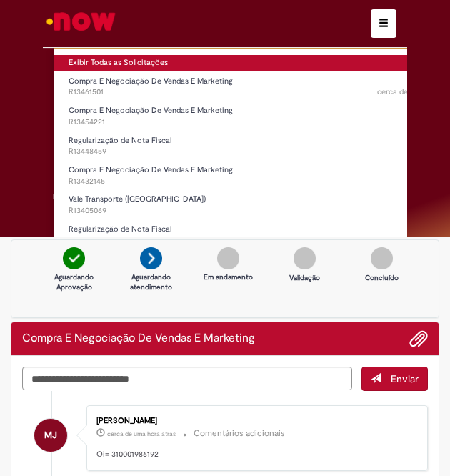 This screenshot has height=476, width=450. I want to click on p: Em andamento, so click(228, 277).